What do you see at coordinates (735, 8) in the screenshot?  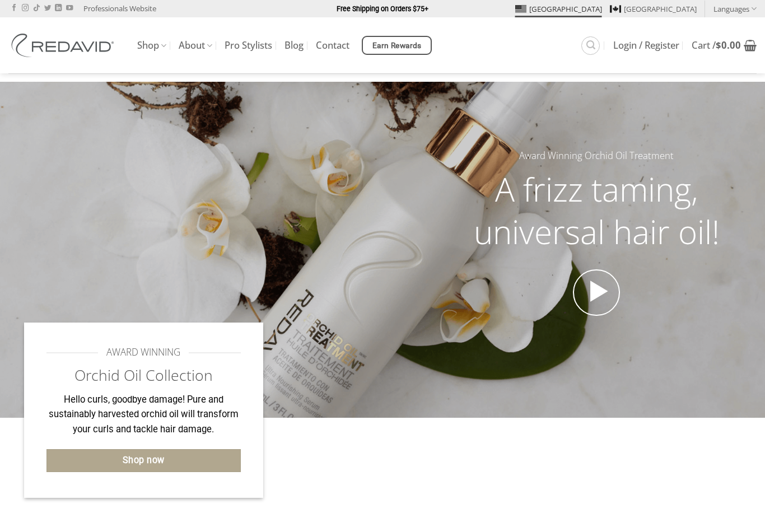 I see `a: Languages` at bounding box center [735, 8].